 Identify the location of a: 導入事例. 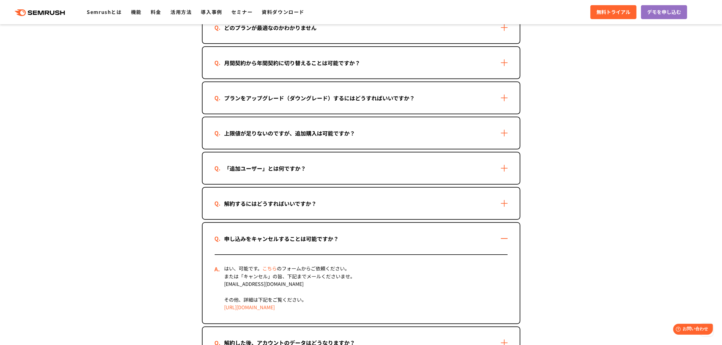
(212, 12).